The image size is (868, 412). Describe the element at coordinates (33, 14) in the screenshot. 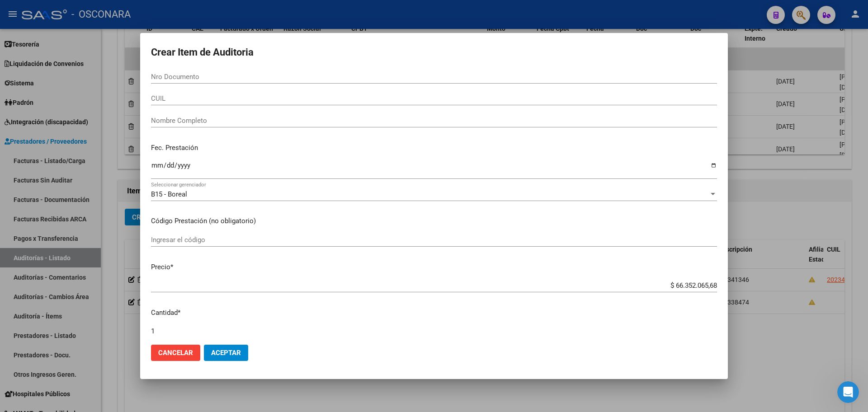

I see `img: Profile image for Fin` at that location.